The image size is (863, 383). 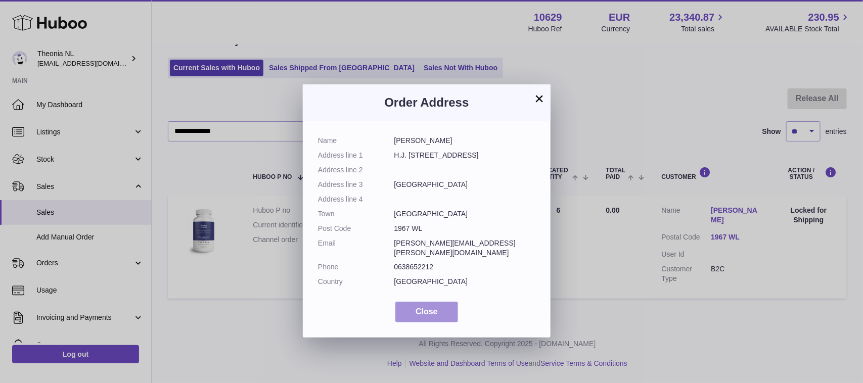 What do you see at coordinates (356, 229) in the screenshot?
I see `dt: Post Code` at bounding box center [356, 229].